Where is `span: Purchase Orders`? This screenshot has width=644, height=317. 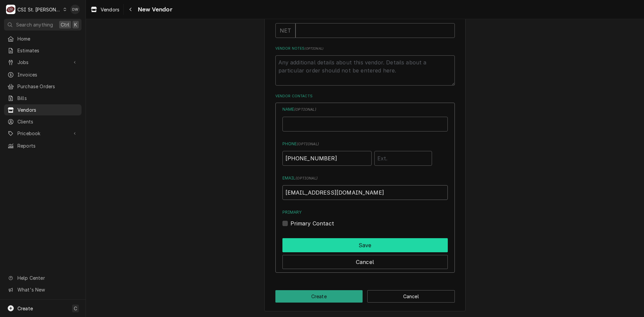 span: Purchase Orders is located at coordinates (48, 86).